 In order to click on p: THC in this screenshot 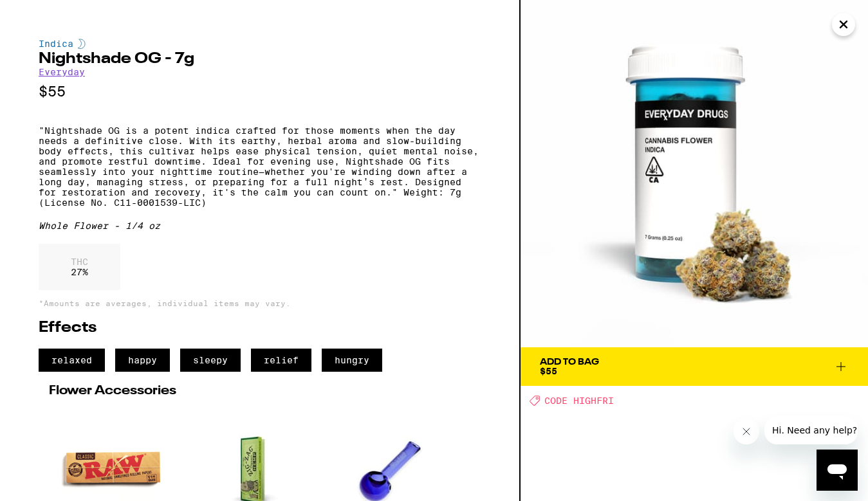, I will do `click(79, 262)`.